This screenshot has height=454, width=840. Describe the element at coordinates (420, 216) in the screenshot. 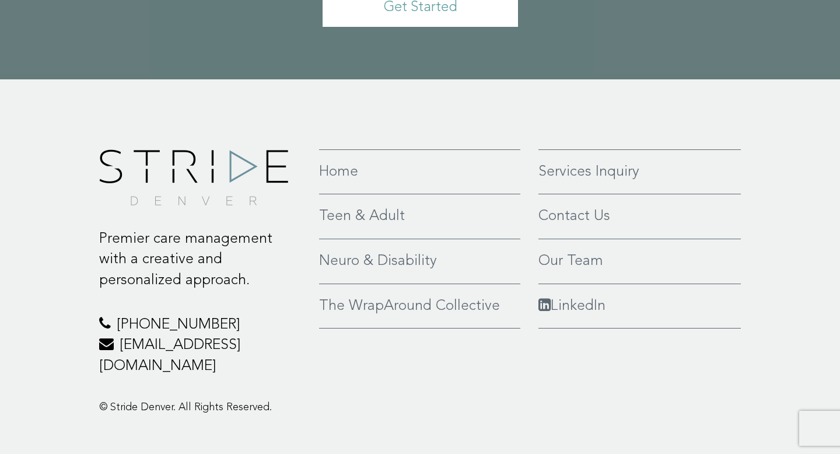

I see `a: Teen & Adult` at that location.